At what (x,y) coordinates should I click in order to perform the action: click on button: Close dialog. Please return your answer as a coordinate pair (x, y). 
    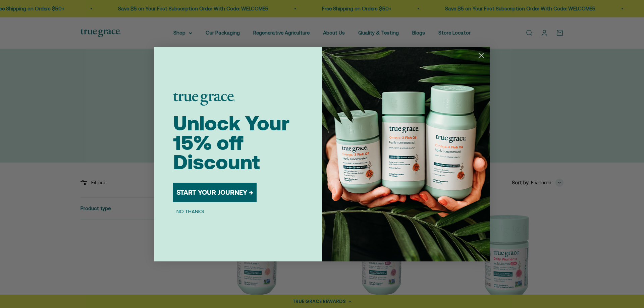
    Looking at the image, I should click on (481, 55).